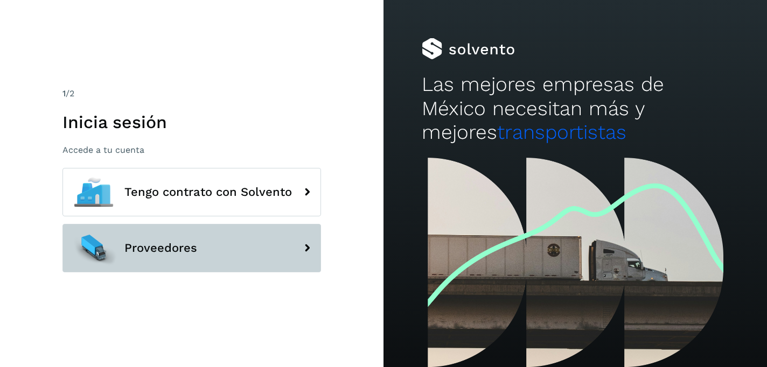 This screenshot has width=767, height=367. Describe the element at coordinates (192, 122) in the screenshot. I see `h1: Inicia sesión` at that location.